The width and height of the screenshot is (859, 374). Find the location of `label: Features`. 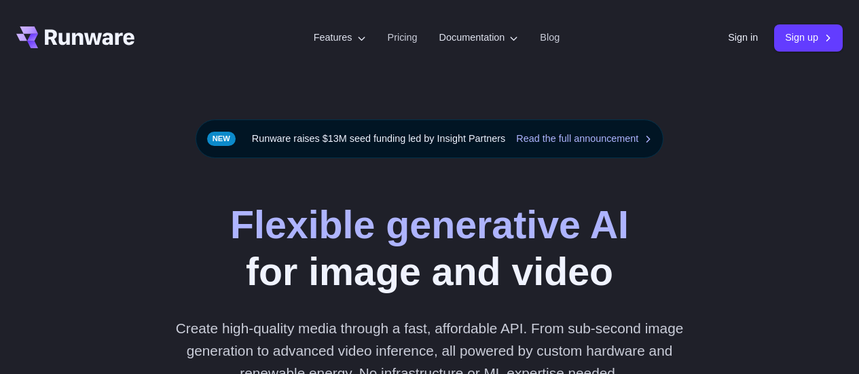

label: Features is located at coordinates (340, 37).